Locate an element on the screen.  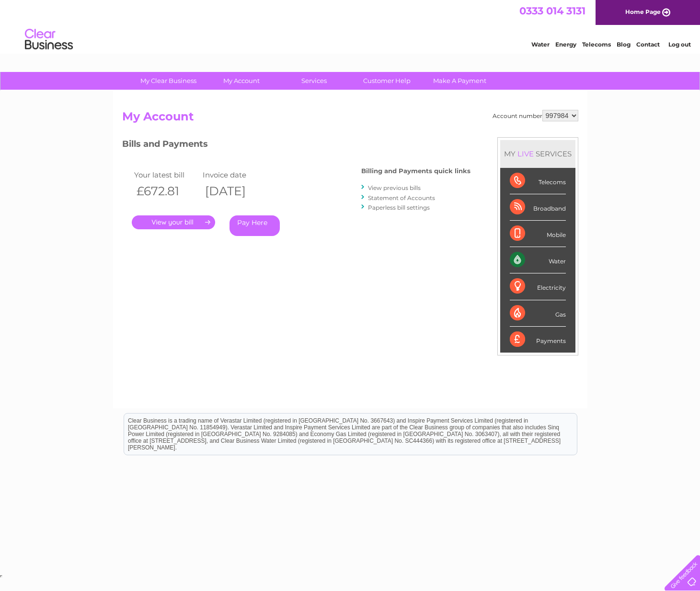
a: Contact is located at coordinates (648, 44).